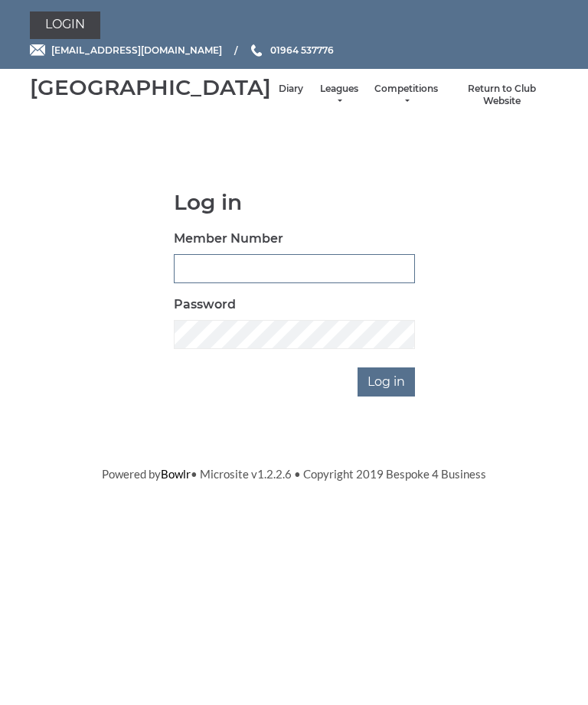 The height and width of the screenshot is (705, 588). What do you see at coordinates (291, 89) in the screenshot?
I see `a: Diary` at bounding box center [291, 89].